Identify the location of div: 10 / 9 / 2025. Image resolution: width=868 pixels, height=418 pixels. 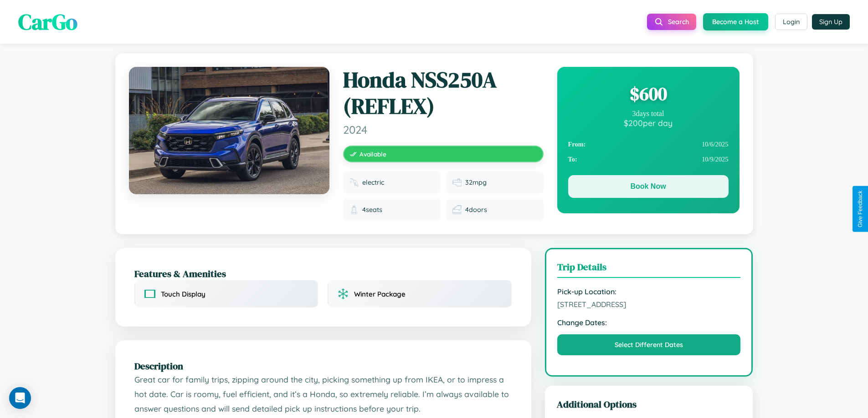
(648, 160).